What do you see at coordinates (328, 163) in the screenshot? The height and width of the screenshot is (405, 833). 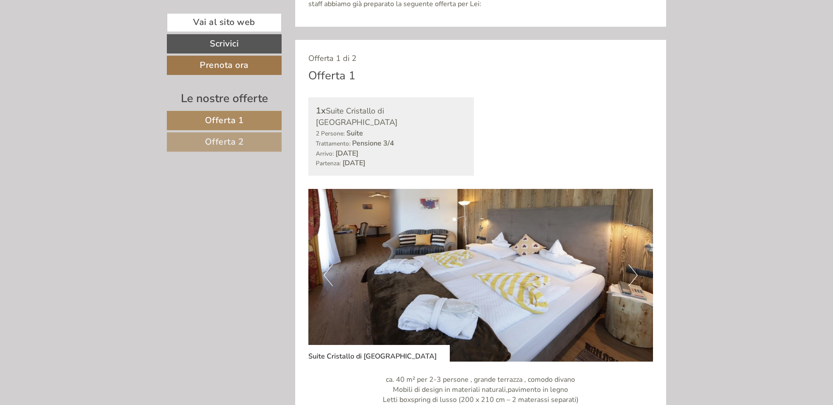 I see `small: Partenza:` at bounding box center [328, 163].